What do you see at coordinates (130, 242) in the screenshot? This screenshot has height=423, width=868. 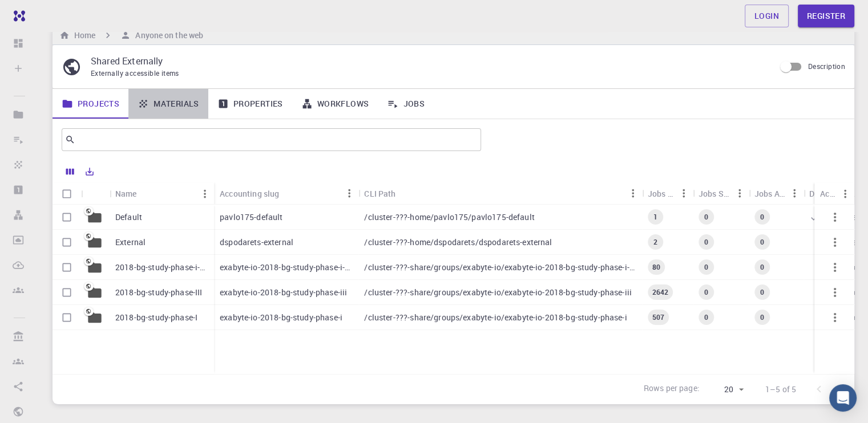 I see `p: External` at bounding box center [130, 242].